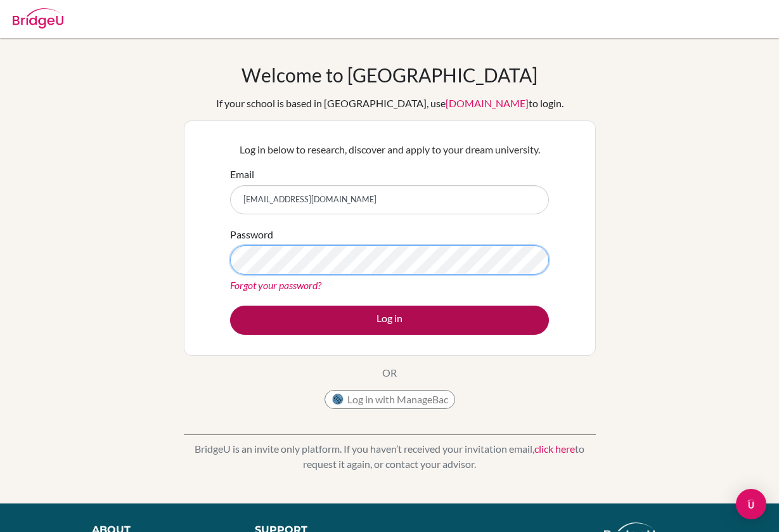 This screenshot has width=779, height=532. I want to click on a: click here, so click(555, 448).